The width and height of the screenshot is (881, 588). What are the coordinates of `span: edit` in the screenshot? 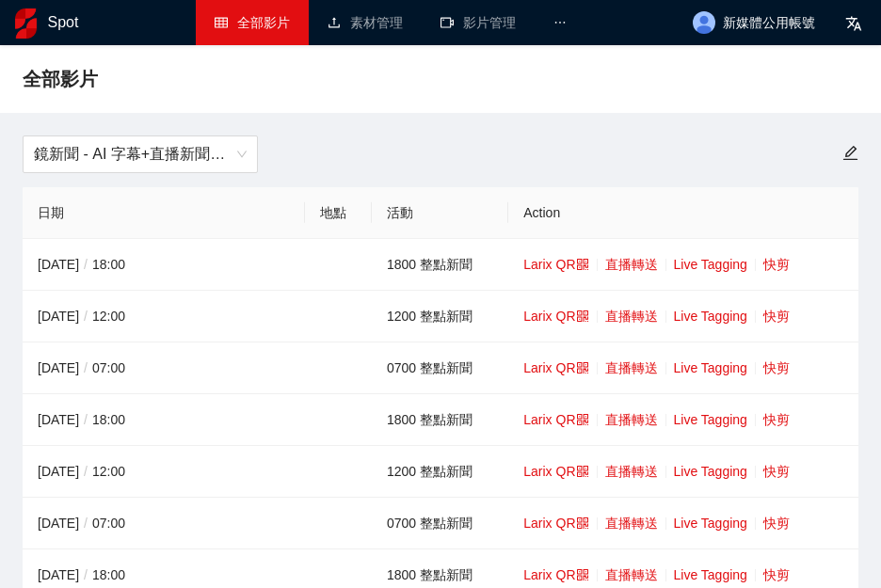 It's located at (851, 153).